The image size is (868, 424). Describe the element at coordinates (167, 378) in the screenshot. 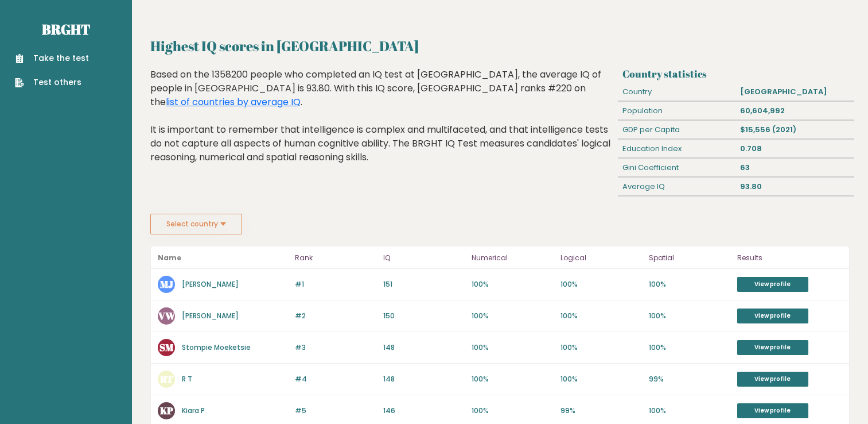

I see `text: RT` at that location.